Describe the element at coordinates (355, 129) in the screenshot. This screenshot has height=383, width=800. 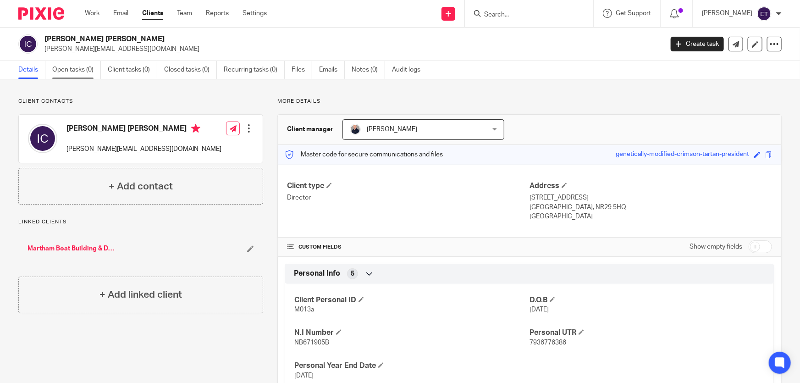
I see `img: IMG_8745-0021-copy.jpg` at that location.